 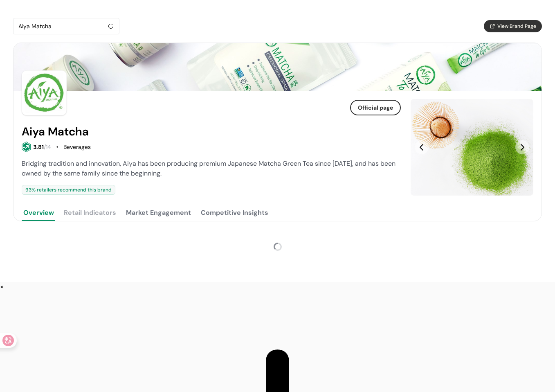 I want to click on img: Brand cover image, so click(x=278, y=67).